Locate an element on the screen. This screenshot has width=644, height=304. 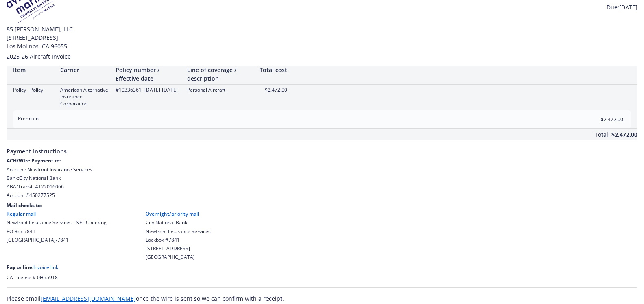
div: Item is located at coordinates (33, 70).